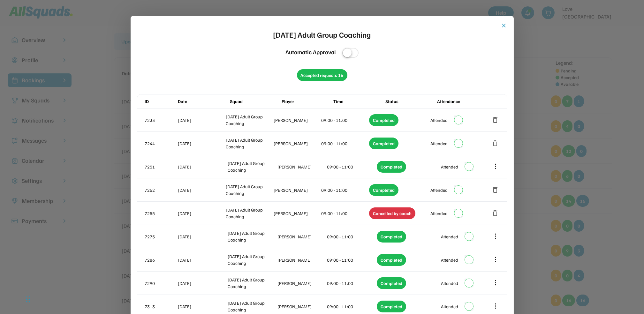 Image resolution: width=644 pixels, height=314 pixels. What do you see at coordinates (359, 101) in the screenshot?
I see `div: Time` at bounding box center [359, 101].